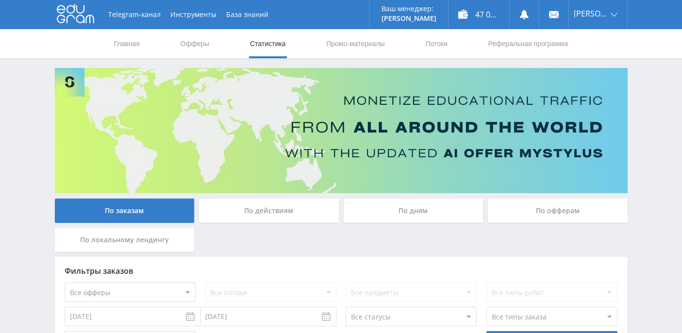 This screenshot has width=682, height=333. What do you see at coordinates (341, 131) in the screenshot?
I see `img: Banner` at bounding box center [341, 131].